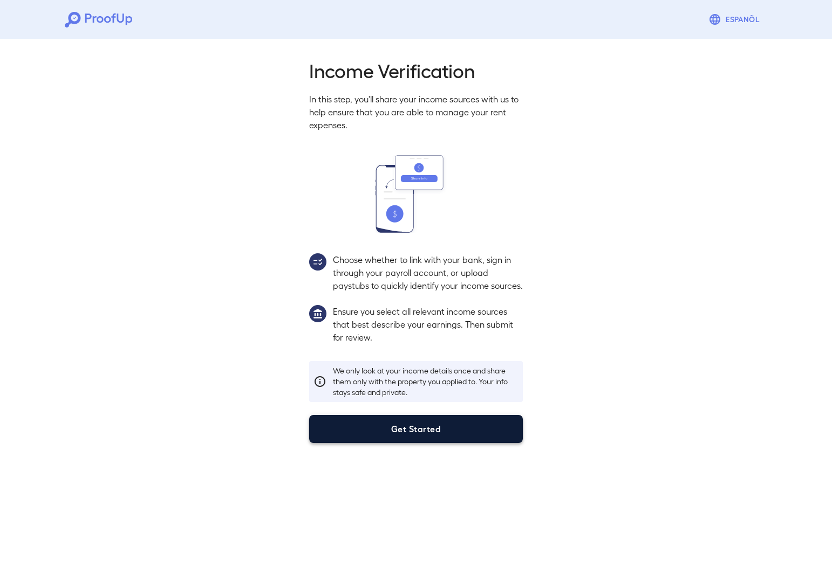  I want to click on button: Espanõl, so click(735, 19).